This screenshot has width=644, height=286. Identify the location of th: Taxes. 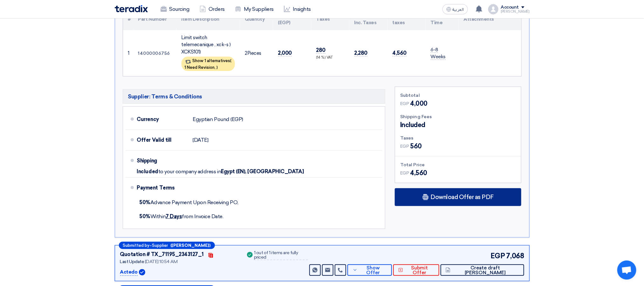
(331, 19).